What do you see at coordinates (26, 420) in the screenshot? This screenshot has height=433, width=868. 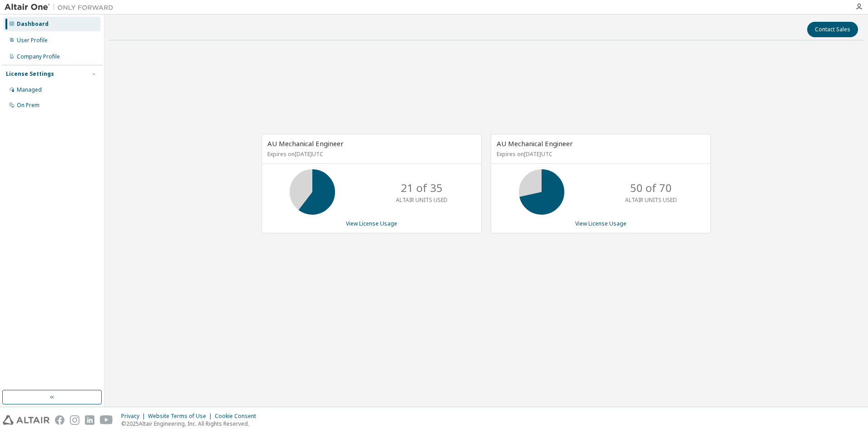 I see `img: altair_logo.svg` at bounding box center [26, 420].